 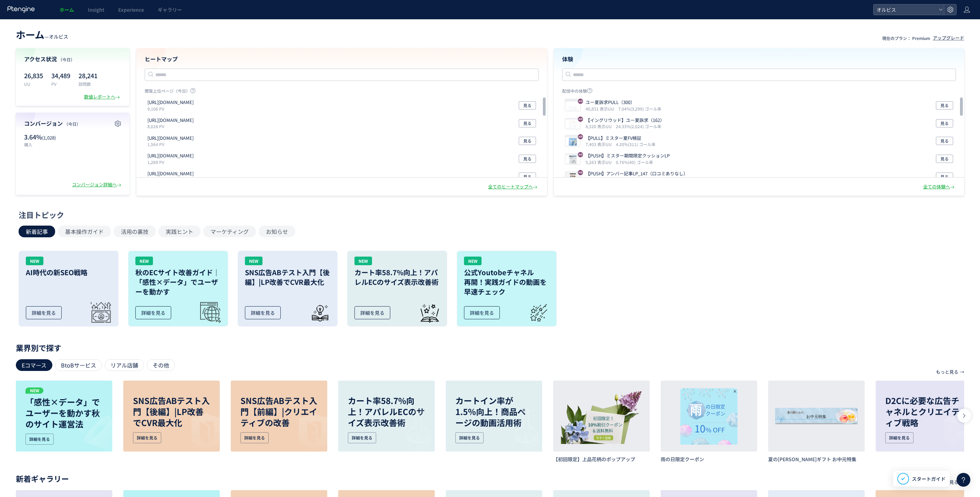 I want to click on i: 4.20%(311) ゴール率, so click(x=635, y=144).